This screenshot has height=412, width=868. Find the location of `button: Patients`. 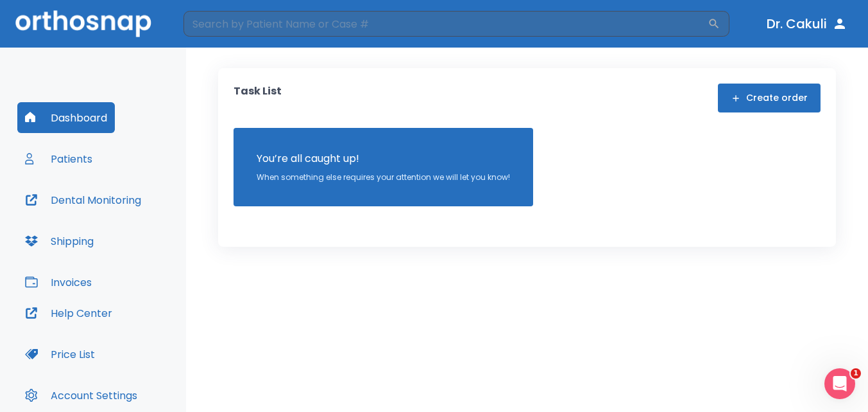

button: Patients is located at coordinates (58, 159).